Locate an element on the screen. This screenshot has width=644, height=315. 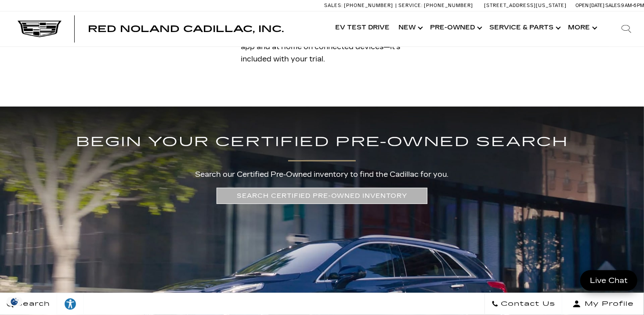
a: New is located at coordinates (410, 28).